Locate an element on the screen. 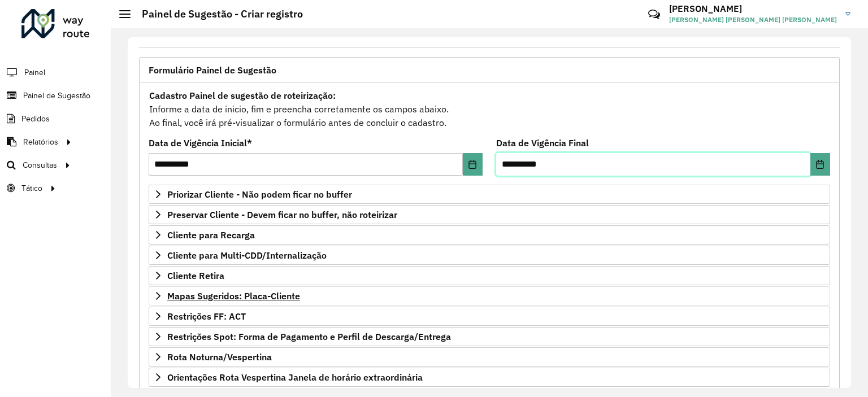  a: Rota Noturna/Vespertina is located at coordinates (489, 357).